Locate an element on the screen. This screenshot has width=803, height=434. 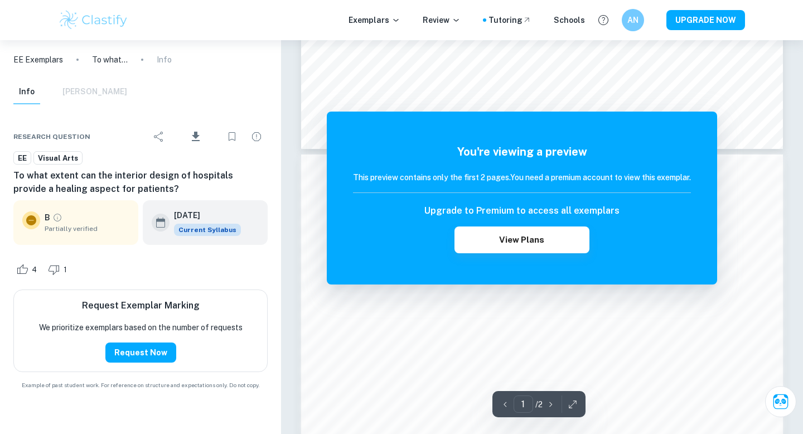
div: Schools is located at coordinates (569, 20).